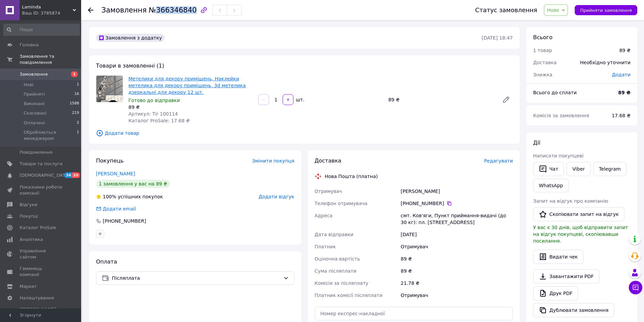 The width and height of the screenshot is (644, 322). What do you see at coordinates (106, 262) in the screenshot?
I see `span: Оплата` at bounding box center [106, 262].